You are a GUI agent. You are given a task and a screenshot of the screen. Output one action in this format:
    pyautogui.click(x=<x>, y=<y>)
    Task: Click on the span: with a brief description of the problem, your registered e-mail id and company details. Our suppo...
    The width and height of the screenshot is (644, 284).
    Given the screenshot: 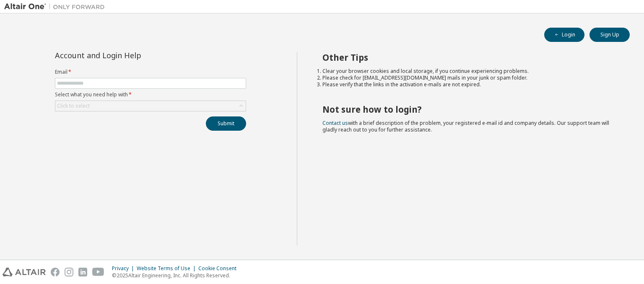 What is the action you would take?
    pyautogui.click(x=466, y=126)
    